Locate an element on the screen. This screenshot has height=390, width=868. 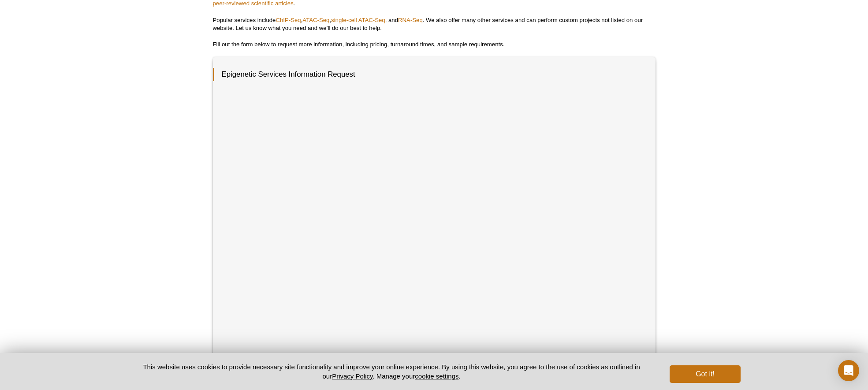
a: Privacy Policy is located at coordinates (352, 376).